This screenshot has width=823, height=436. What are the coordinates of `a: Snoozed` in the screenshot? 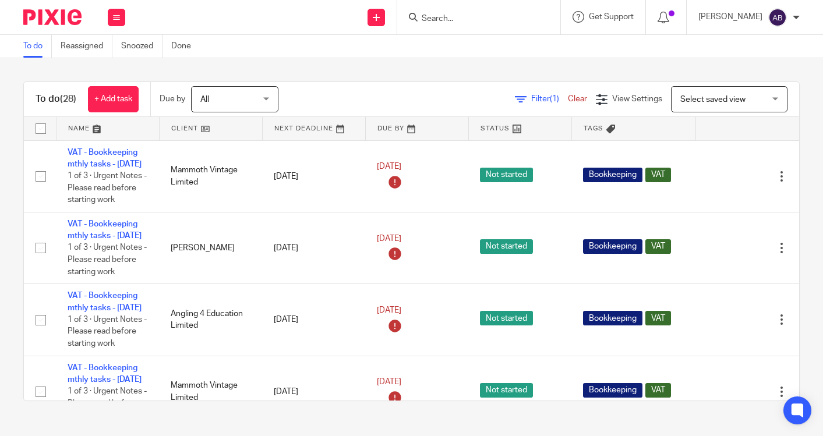 It's located at (141, 46).